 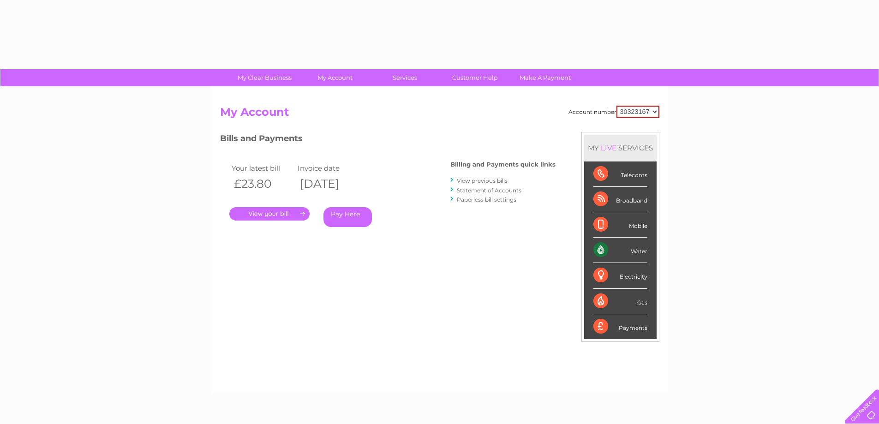 What do you see at coordinates (503, 164) in the screenshot?
I see `h4: Billing and Payments quick links` at bounding box center [503, 164].